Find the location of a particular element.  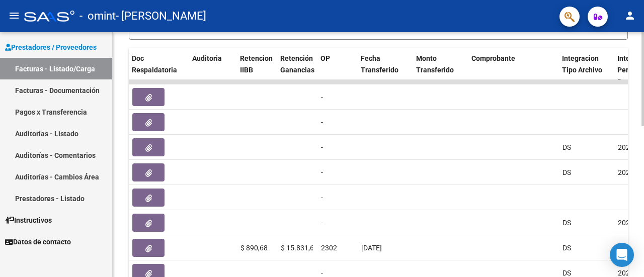

span: $ 890,68 is located at coordinates (254, 248).